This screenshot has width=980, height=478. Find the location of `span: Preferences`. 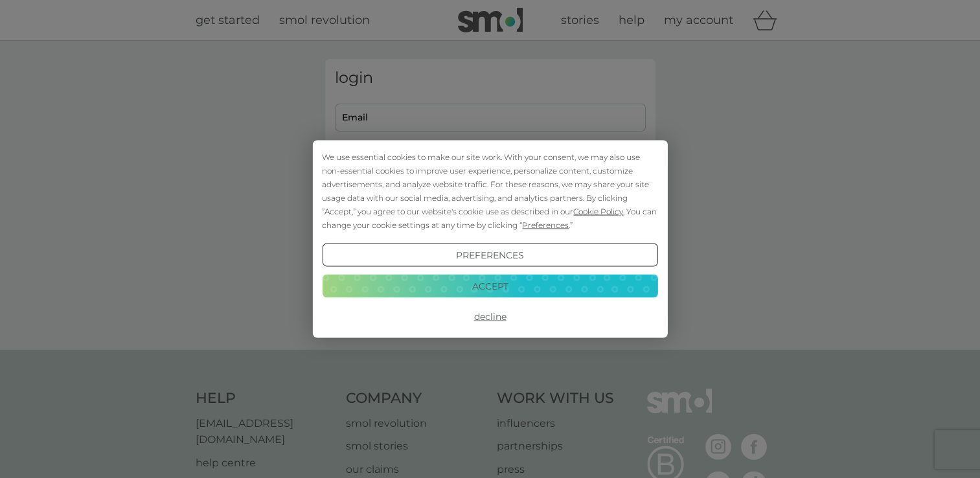

span: Preferences is located at coordinates (546, 224).